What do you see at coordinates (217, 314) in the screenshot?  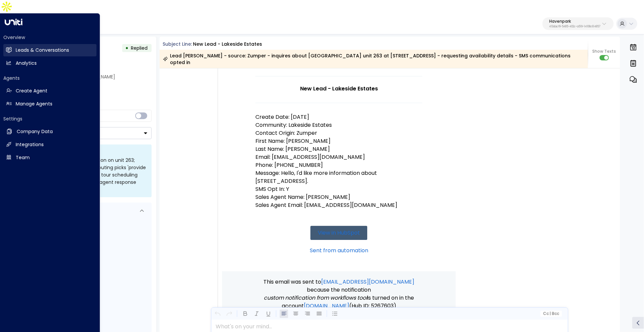 I see `button: Undo` at bounding box center [217, 314].